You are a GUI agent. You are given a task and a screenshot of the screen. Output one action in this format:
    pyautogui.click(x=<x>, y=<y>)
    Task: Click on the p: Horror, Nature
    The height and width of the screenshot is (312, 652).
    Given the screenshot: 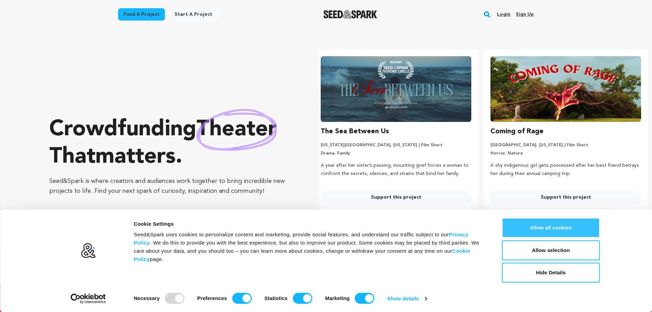 What is the action you would take?
    pyautogui.click(x=565, y=153)
    